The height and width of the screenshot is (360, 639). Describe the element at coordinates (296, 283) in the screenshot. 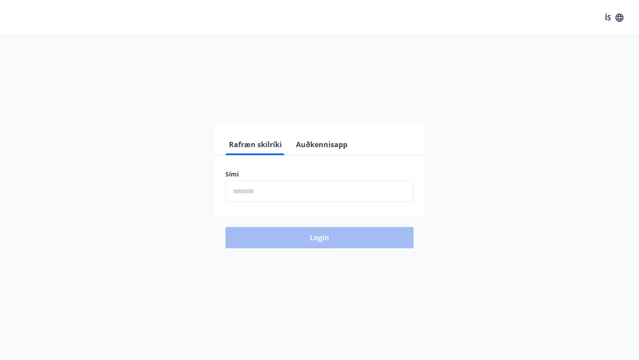

I see `a: Persónuverndarstefna` at that location.